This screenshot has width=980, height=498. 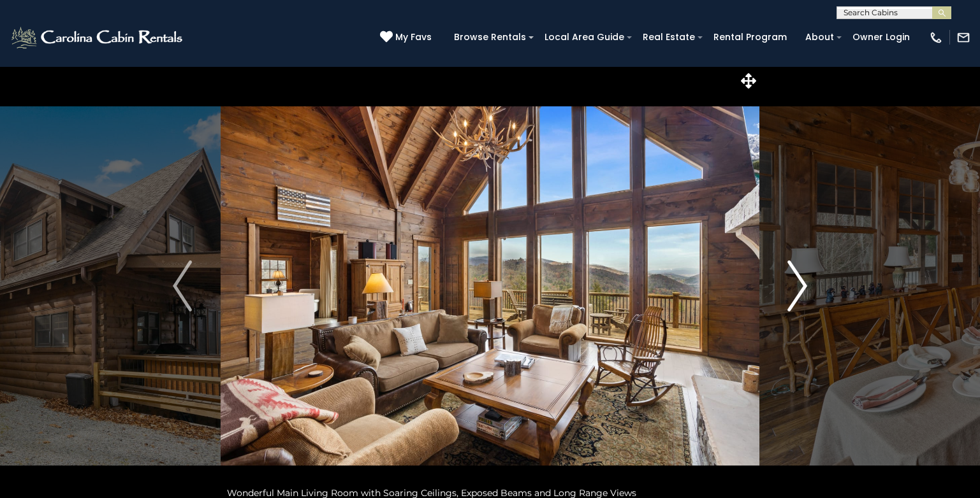 What do you see at coordinates (820, 37) in the screenshot?
I see `a: About` at bounding box center [820, 37].